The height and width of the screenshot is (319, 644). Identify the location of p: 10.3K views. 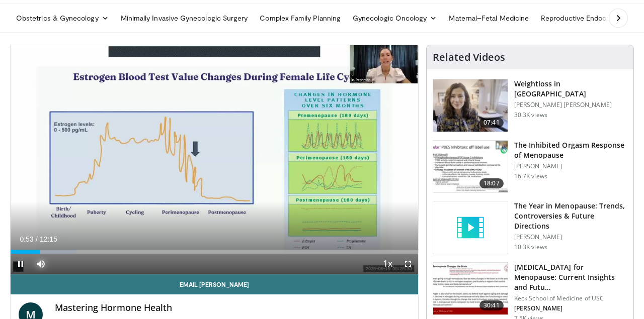
(531, 247).